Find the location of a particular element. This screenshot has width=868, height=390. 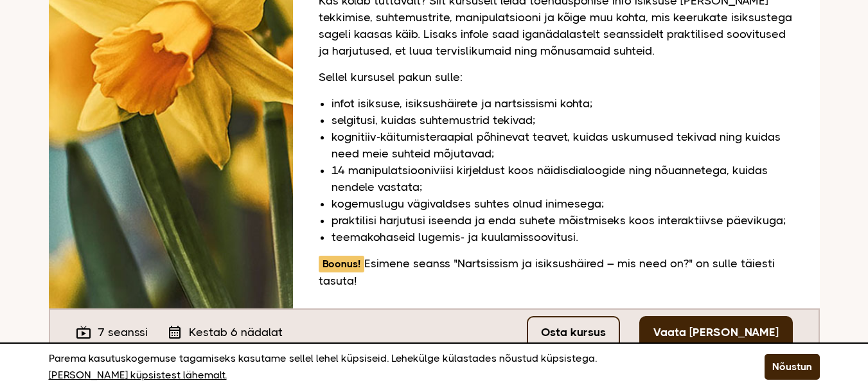

li: selgitusi, kuidas suhtemustrid tekivad; is located at coordinates (563, 120).